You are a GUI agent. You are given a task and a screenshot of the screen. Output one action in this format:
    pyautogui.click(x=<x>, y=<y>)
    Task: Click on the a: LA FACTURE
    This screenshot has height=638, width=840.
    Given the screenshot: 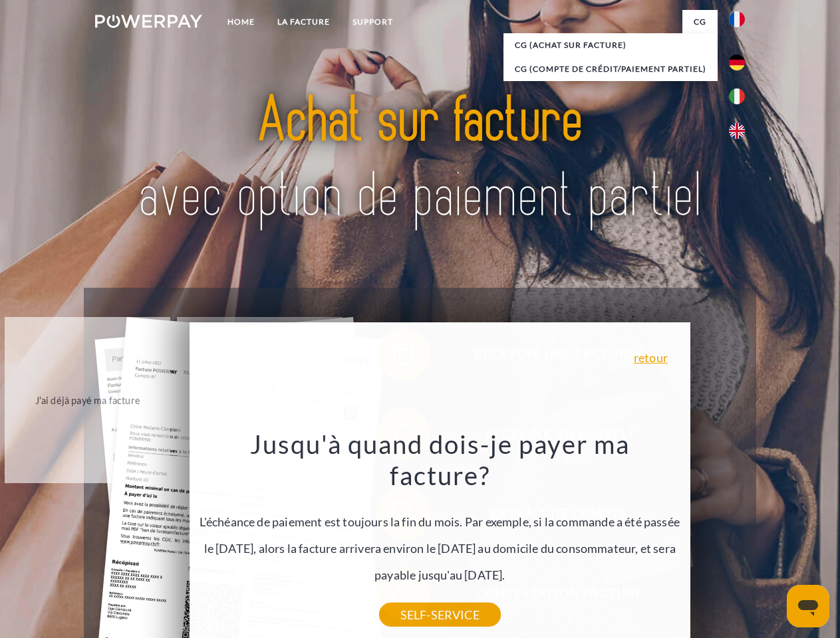 What is the action you would take?
    pyautogui.click(x=304, y=22)
    